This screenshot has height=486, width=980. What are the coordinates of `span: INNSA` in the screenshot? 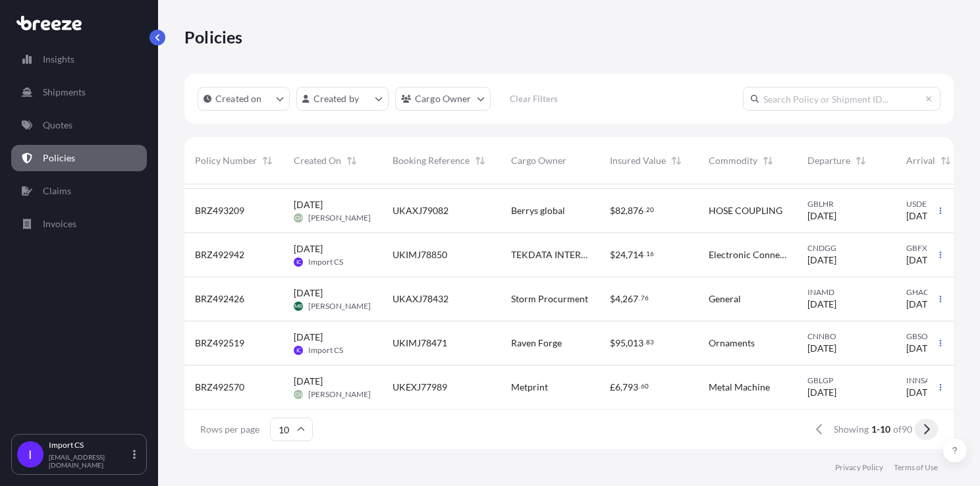 It's located at (935, 381).